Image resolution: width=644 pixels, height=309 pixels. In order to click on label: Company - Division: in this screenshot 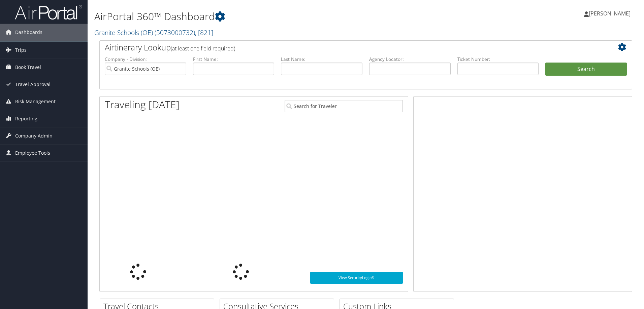, I will do `click(145, 59)`.